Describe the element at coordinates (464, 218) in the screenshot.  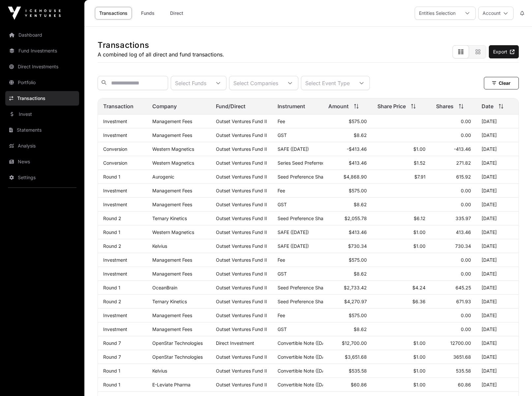
I see `span: 335.97` at that location.